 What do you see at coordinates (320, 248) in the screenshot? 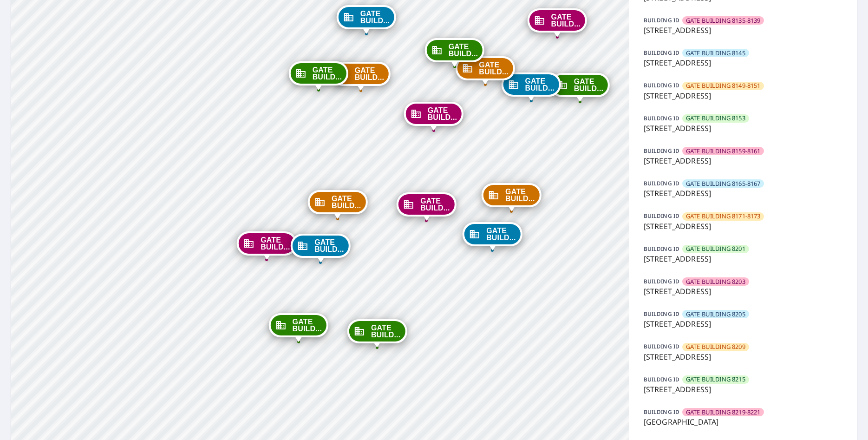
I see `div: Dropped pin, building GATE BUILDING 8145, Commercial property, 8131 Southwestern Blvd Dallas, TX ...` at bounding box center [320, 248].